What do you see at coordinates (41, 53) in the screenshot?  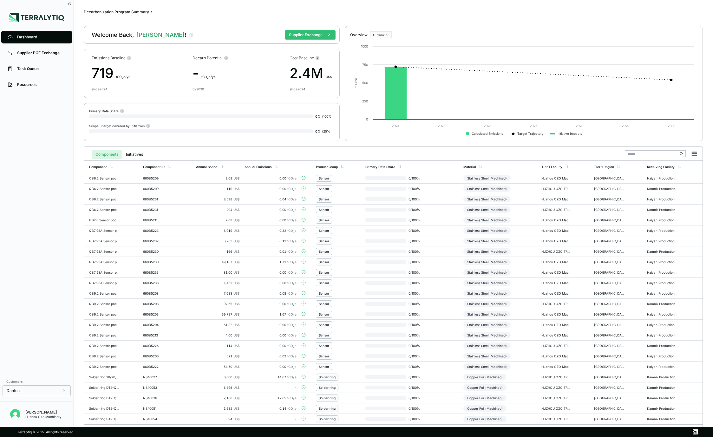 I see `div: Supplier PCF Exchange` at bounding box center [41, 53].